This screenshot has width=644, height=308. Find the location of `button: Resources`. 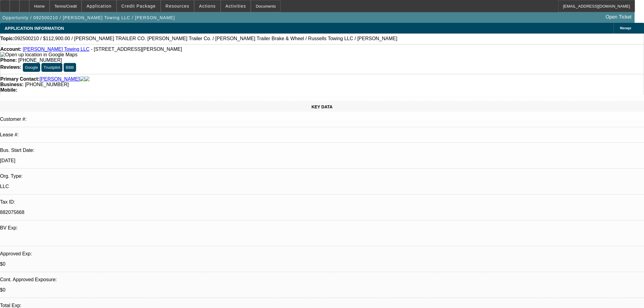

button: Resources is located at coordinates (177, 6).